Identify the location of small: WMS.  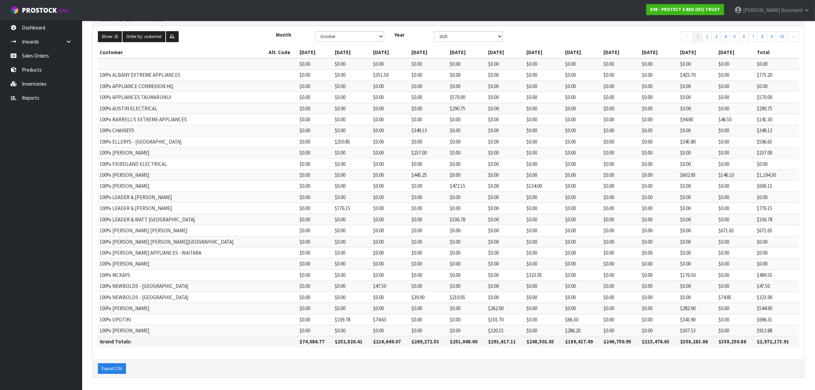
(63, 11).